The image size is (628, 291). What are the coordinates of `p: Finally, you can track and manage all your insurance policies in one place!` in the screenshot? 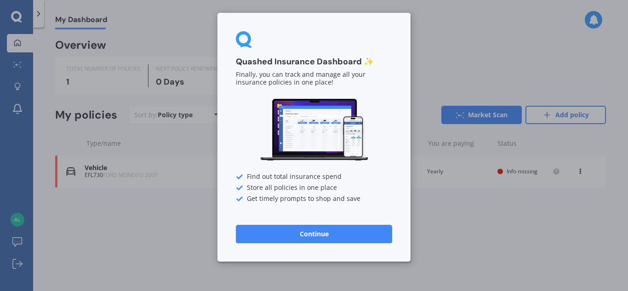 It's located at (314, 79).